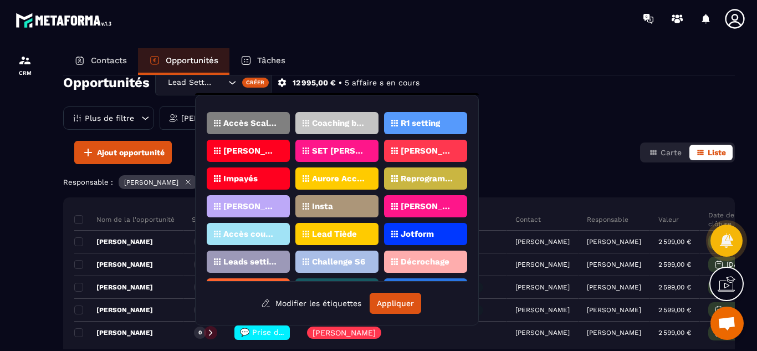 This screenshot has height=351, width=757. Describe the element at coordinates (213, 83) in the screenshot. I see `div: Search for option` at that location.